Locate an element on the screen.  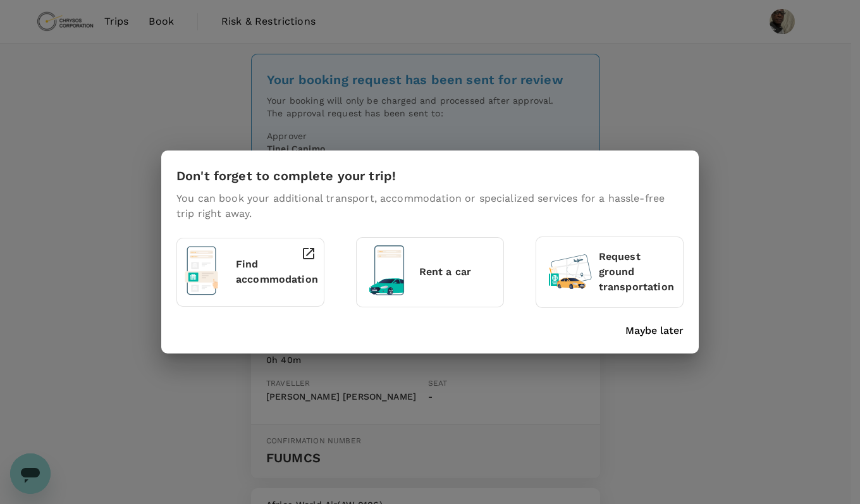
h6: Don't forget to complete your trip! is located at coordinates (286, 176).